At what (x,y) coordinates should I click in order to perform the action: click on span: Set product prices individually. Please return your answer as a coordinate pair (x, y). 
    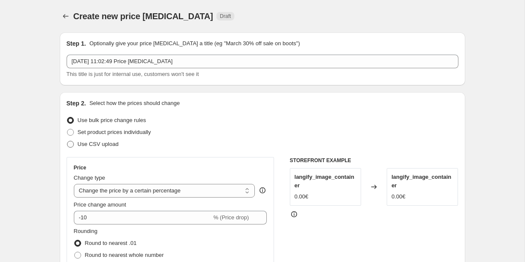
    Looking at the image, I should click on (114, 132).